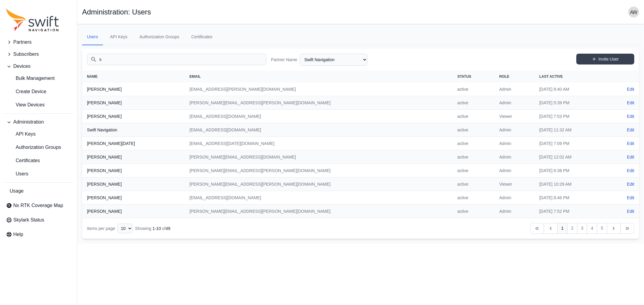 Image resolution: width=644 pixels, height=305 pixels. Describe the element at coordinates (22, 67) in the screenshot. I see `span: Devices` at that location.